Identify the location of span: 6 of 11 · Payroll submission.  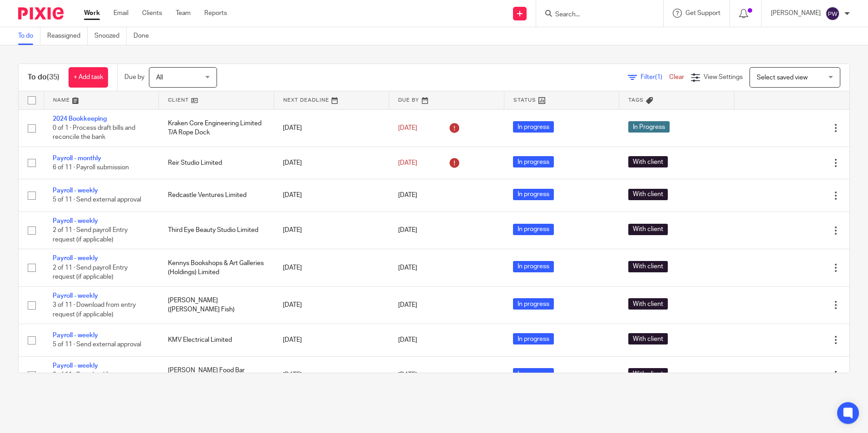
(91, 168).